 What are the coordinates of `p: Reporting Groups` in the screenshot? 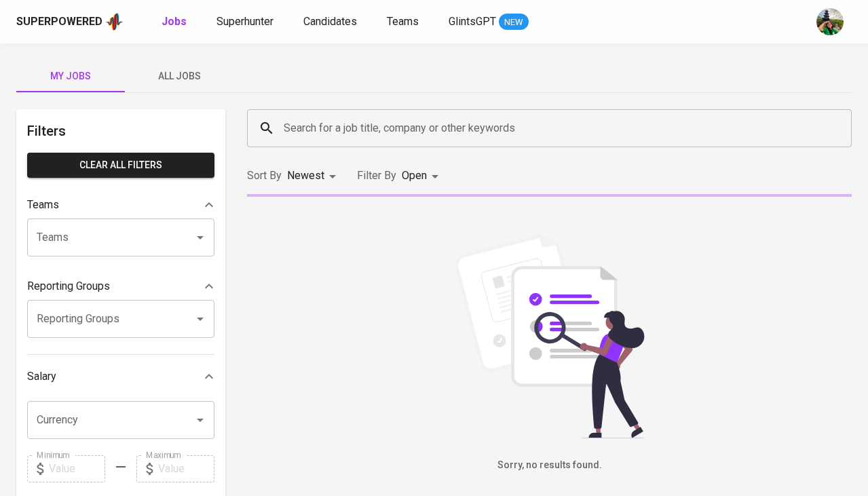 It's located at (69, 287).